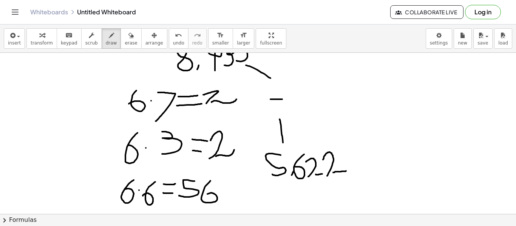 The image size is (516, 226). I want to click on button: keyboardkeypad, so click(69, 39).